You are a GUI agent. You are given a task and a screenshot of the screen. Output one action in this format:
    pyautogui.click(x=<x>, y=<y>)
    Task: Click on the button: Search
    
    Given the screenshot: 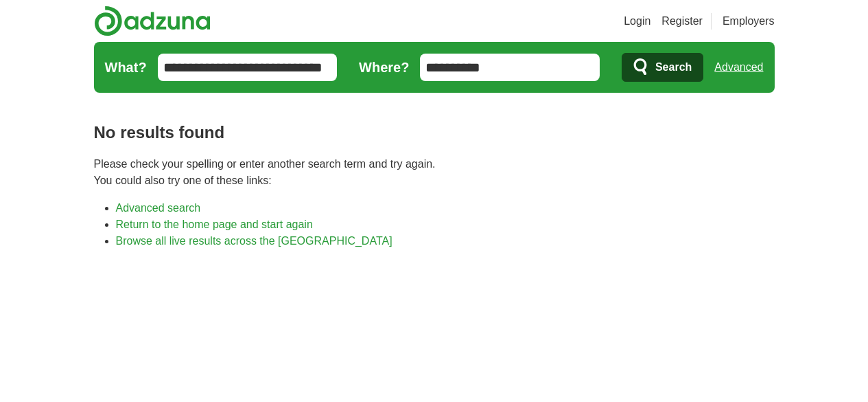 What is the action you would take?
    pyautogui.click(x=662, y=67)
    